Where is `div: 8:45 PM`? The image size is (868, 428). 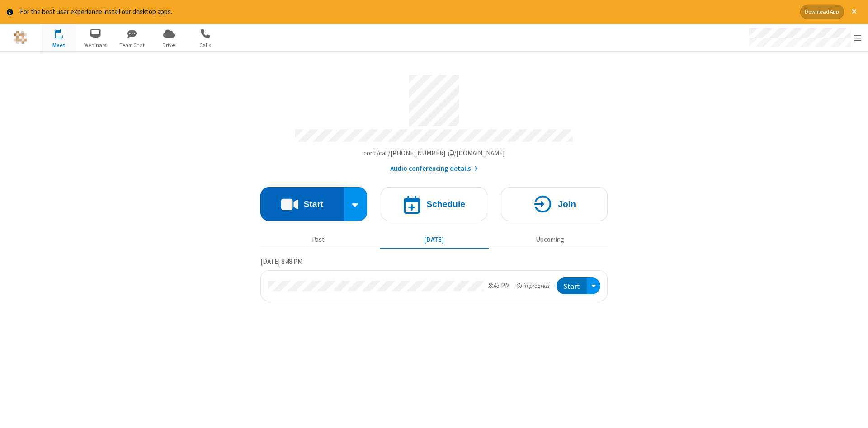
div: 8:45 PM is located at coordinates (499, 286).